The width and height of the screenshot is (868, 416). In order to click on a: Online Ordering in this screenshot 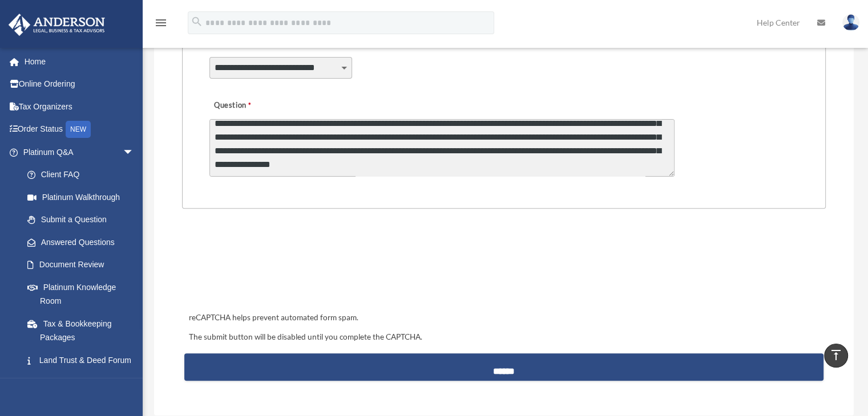, I will do `click(80, 84)`.